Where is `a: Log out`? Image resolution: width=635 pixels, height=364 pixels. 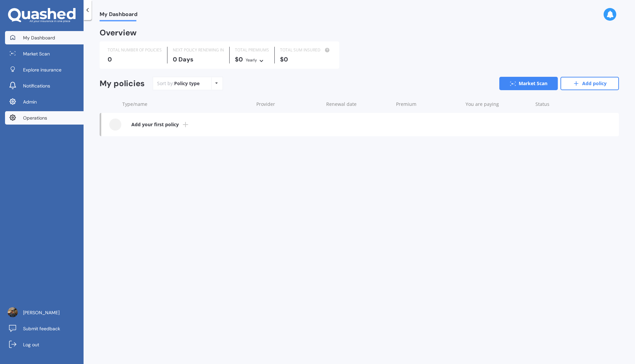 a: Log out is located at coordinates (44, 344).